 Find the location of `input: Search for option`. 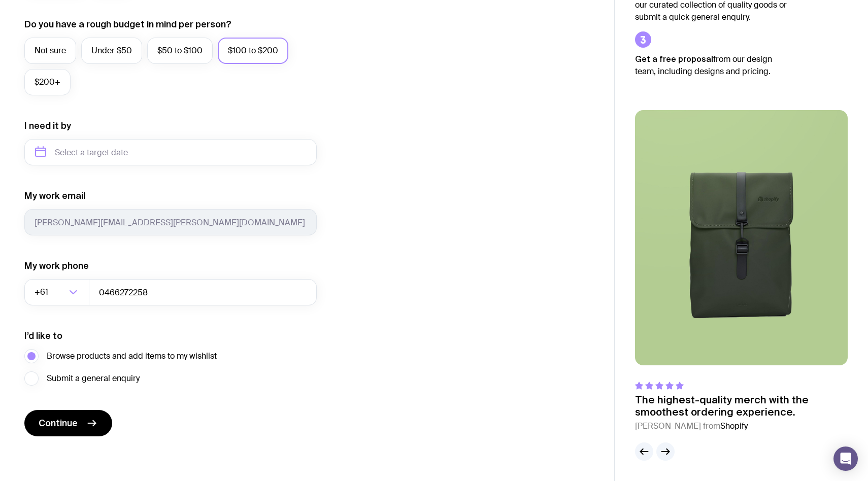

input: Search for option is located at coordinates (58, 292).